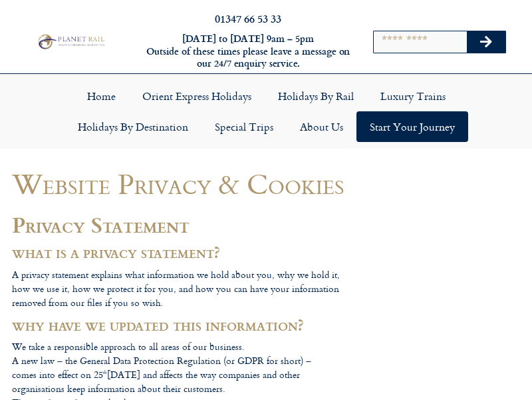  What do you see at coordinates (101, 96) in the screenshot?
I see `a: Home` at bounding box center [101, 96].